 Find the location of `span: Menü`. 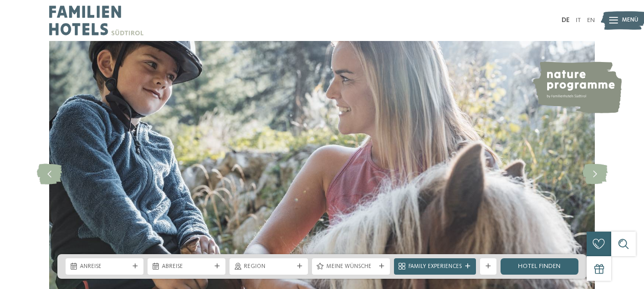

span: Menü is located at coordinates (630, 21).